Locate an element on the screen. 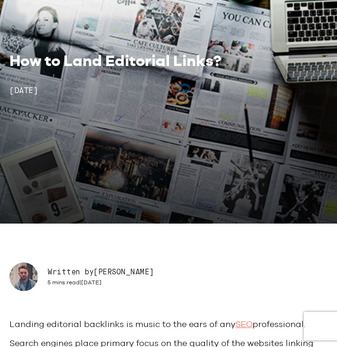 This screenshot has height=347, width=337. span: 5 mins read is located at coordinates (64, 282).